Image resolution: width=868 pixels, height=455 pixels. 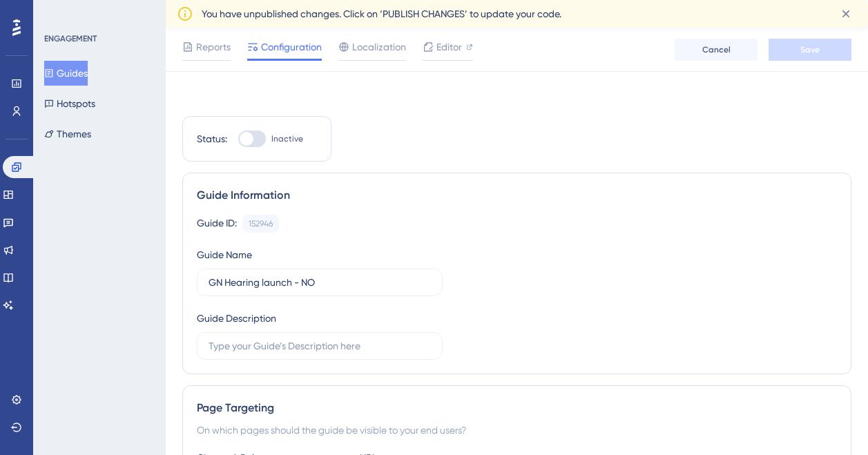 What do you see at coordinates (517, 407) in the screenshot?
I see `div: Page Targeting` at bounding box center [517, 407].